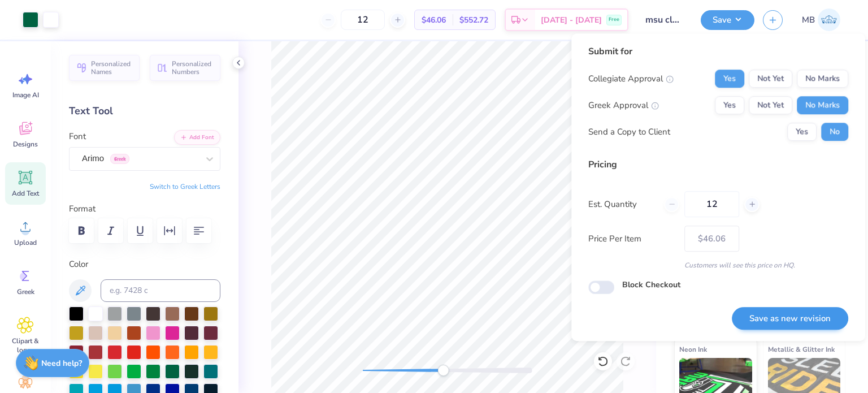  I want to click on span: Add Text, so click(26, 194).